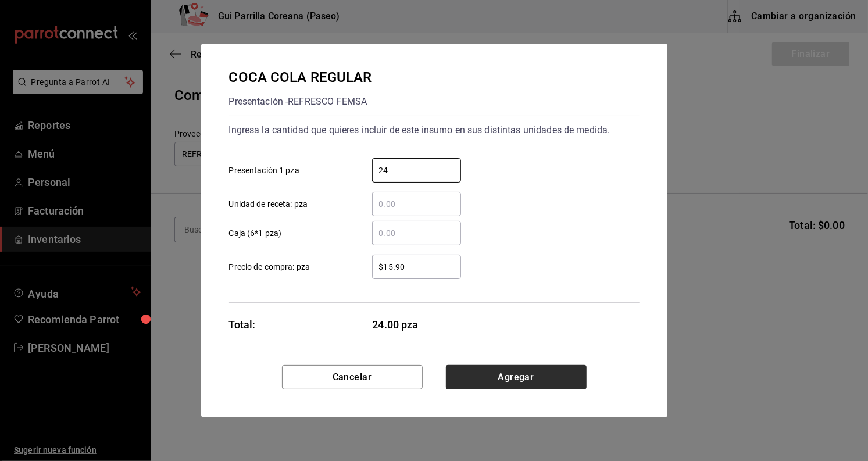 Image resolution: width=868 pixels, height=461 pixels. I want to click on span: Caja (6*1 pza), so click(255, 233).